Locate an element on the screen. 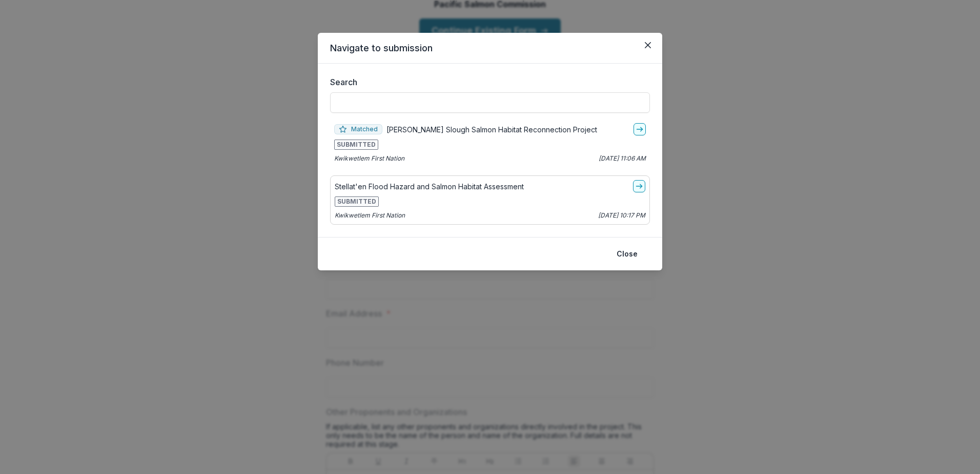  span: Matched is located at coordinates (358, 129).